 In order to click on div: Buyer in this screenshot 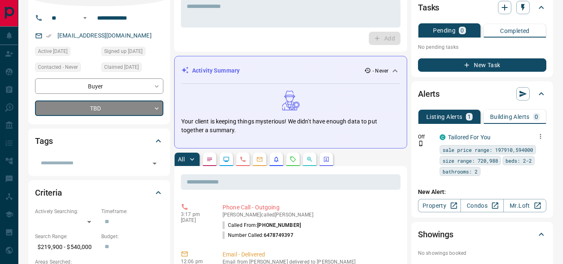, I will do `click(99, 86)`.